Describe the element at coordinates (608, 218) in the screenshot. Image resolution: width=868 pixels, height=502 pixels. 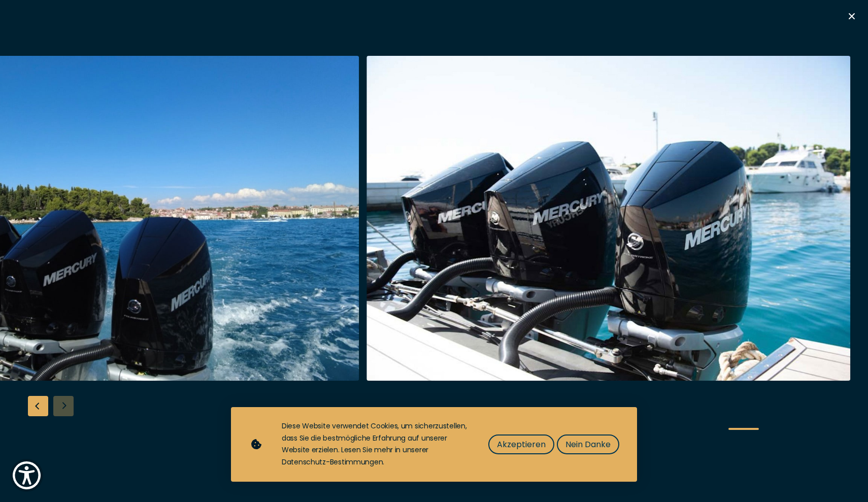
I see `img: Merk&Merk` at that location.